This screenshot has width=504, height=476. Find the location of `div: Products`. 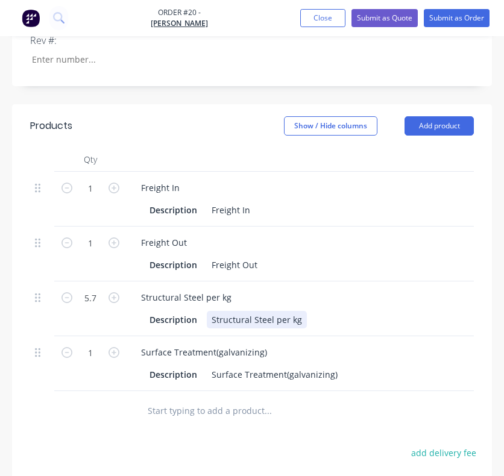

div: Products is located at coordinates (51, 126).